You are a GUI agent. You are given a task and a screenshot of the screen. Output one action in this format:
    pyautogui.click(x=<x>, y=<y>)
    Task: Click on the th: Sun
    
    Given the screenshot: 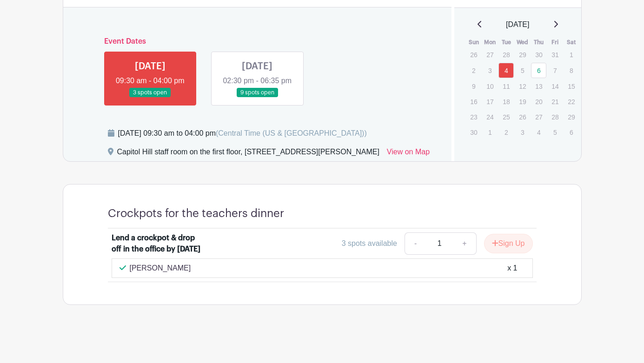 What is the action you would take?
    pyautogui.click(x=474, y=42)
    